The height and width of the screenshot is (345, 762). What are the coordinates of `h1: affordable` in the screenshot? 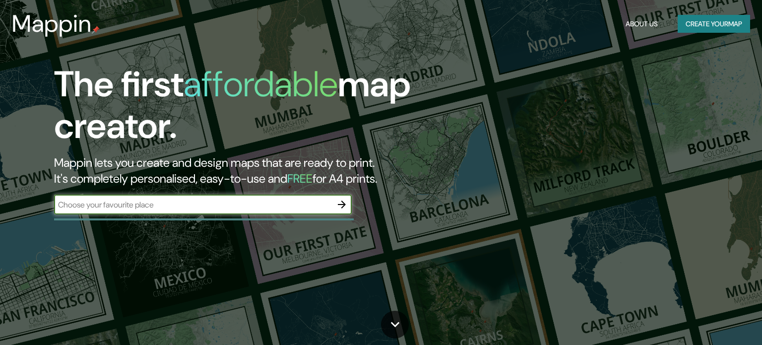 It's located at (260, 84).